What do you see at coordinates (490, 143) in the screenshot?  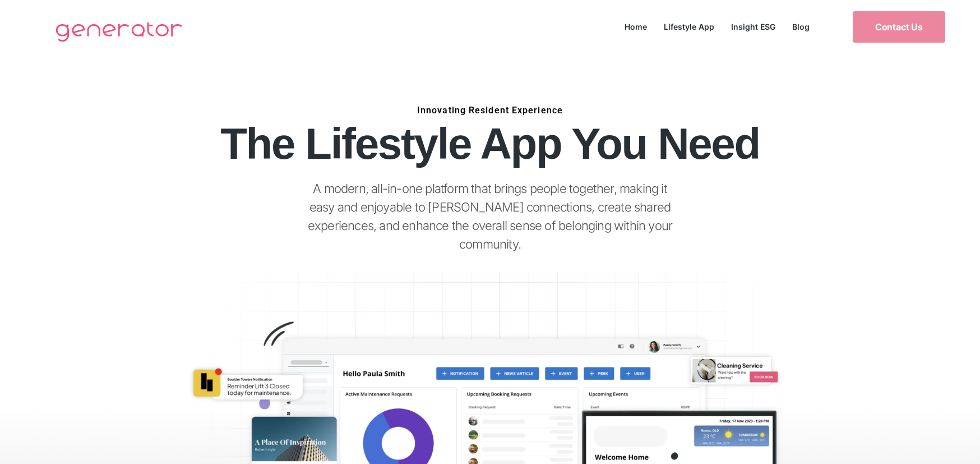 I see `h1: The Lifestyle App You Need` at bounding box center [490, 143].